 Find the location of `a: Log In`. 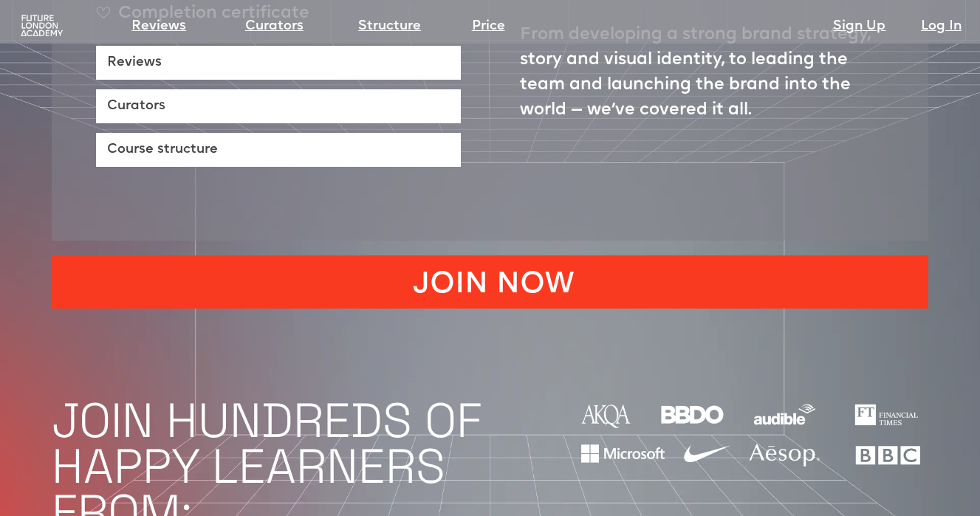

a: Log In is located at coordinates (941, 27).